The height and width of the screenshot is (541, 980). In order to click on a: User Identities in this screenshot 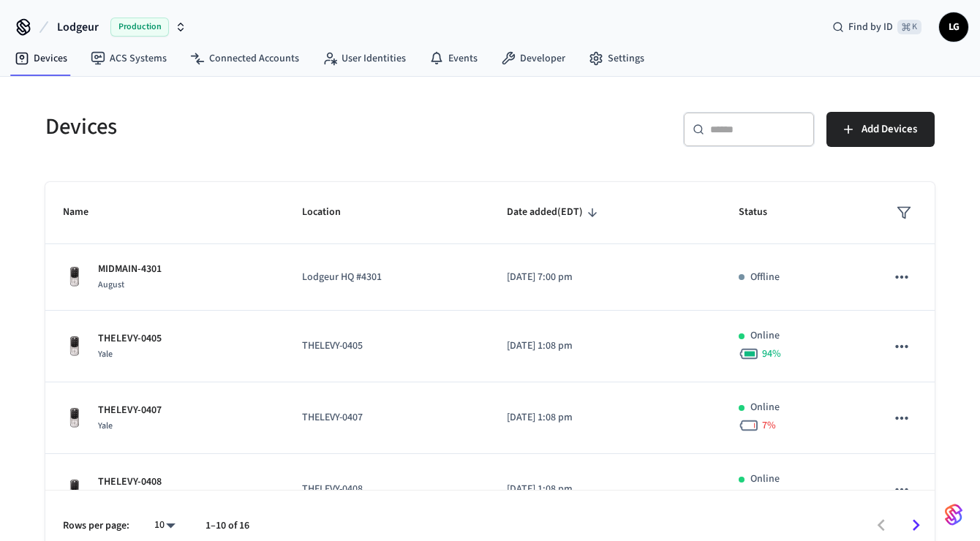, I will do `click(364, 58)`.